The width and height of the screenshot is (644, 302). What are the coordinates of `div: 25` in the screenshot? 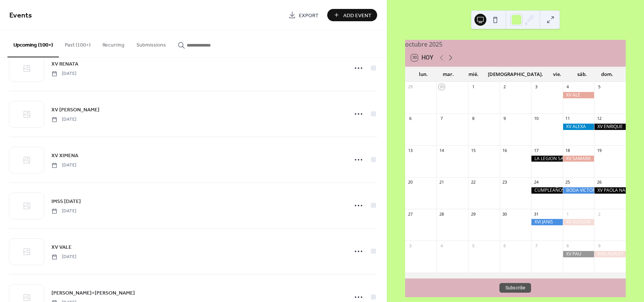 It's located at (568, 182).